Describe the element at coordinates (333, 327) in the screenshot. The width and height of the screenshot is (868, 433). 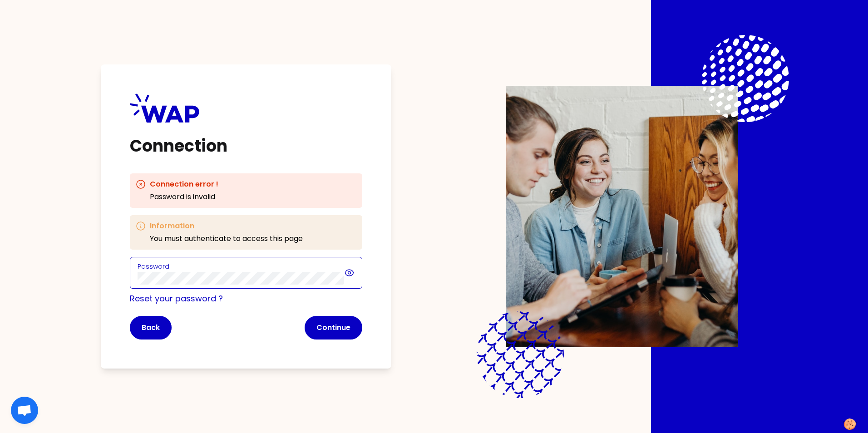
I see `button: Continue` at that location.